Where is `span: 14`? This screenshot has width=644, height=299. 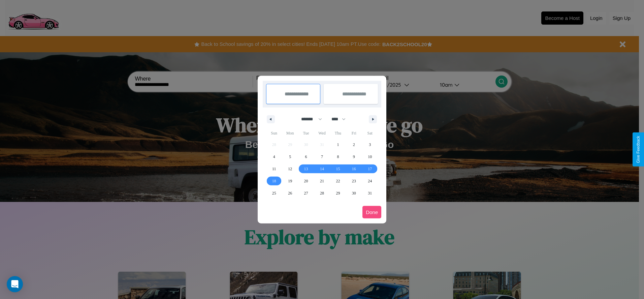 span: 14 is located at coordinates (322, 169).